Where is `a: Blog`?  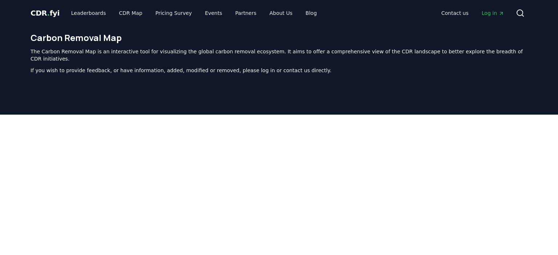
a: Blog is located at coordinates (311, 13).